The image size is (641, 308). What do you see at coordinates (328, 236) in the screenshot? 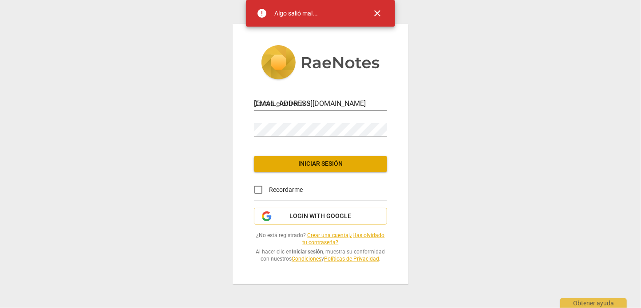
I see `a: Crear una cuenta` at bounding box center [328, 236].